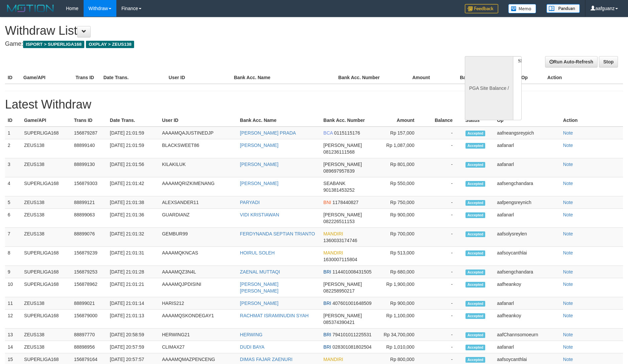 Image resolution: width=628 pixels, height=364 pixels. Describe the element at coordinates (352, 272) in the screenshot. I see `span: 114401008431505` at that location.